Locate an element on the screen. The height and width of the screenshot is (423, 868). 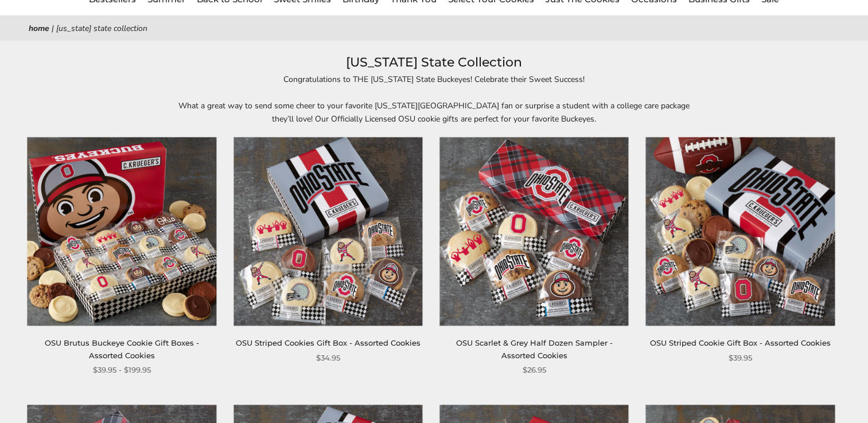
img: OSU Scarlet & Grey Half Dozen Sampler - Assorted Cookies is located at coordinates (533, 231).